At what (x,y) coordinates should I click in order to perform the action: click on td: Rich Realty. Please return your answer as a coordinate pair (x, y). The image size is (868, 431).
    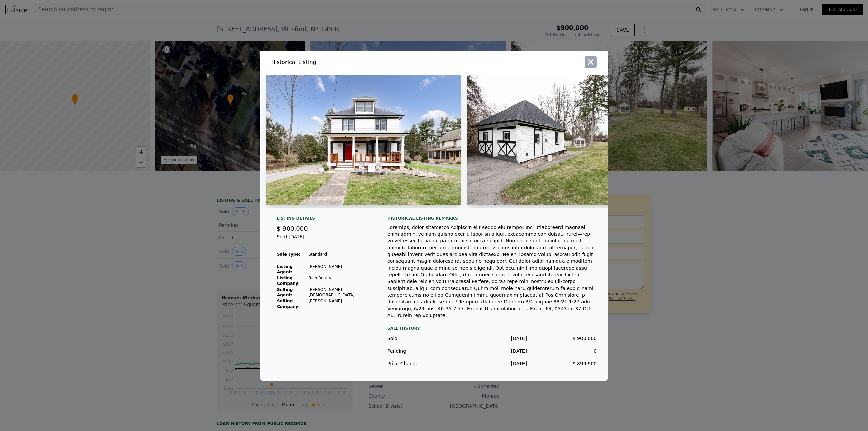
    Looking at the image, I should click on (339, 281).